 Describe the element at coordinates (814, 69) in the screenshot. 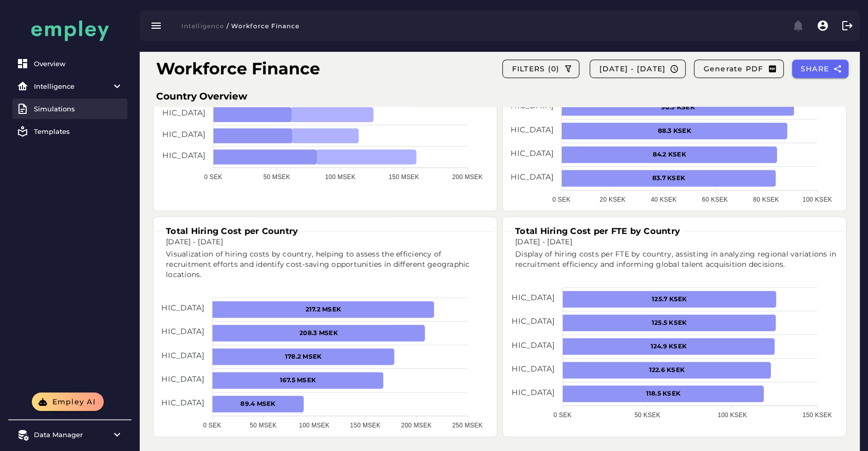

I see `span: SHARE` at that location.